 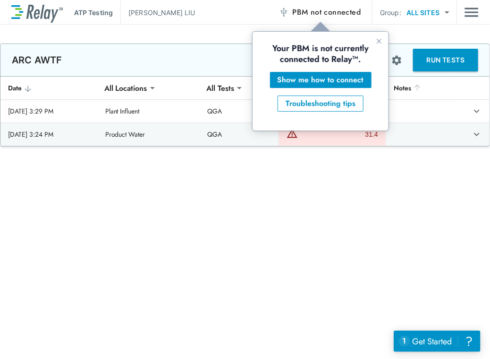 What do you see at coordinates (94, 12) in the screenshot?
I see `p: ATP Testing` at bounding box center [94, 12].